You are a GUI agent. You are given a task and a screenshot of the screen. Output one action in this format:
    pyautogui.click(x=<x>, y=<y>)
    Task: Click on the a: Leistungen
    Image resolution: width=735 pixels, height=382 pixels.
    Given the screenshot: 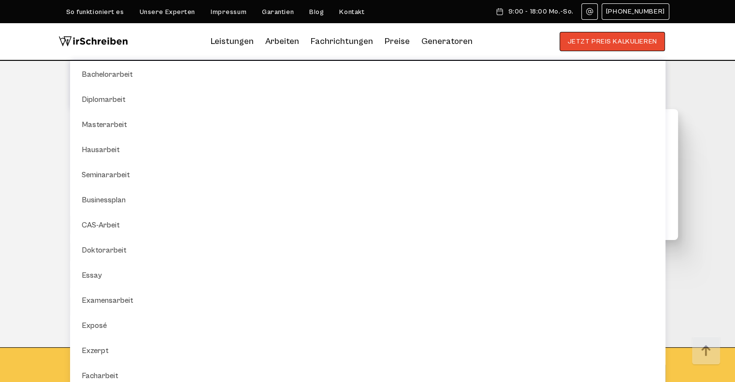 What is the action you would take?
    pyautogui.click(x=232, y=42)
    